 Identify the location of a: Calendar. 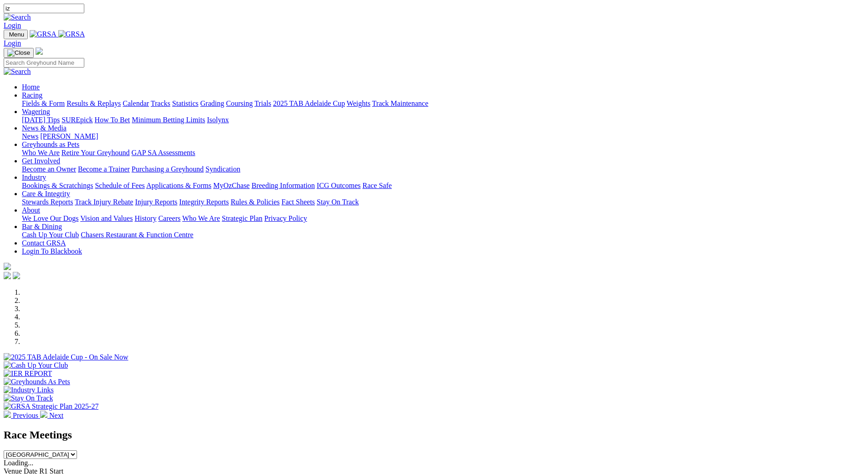
(136, 103).